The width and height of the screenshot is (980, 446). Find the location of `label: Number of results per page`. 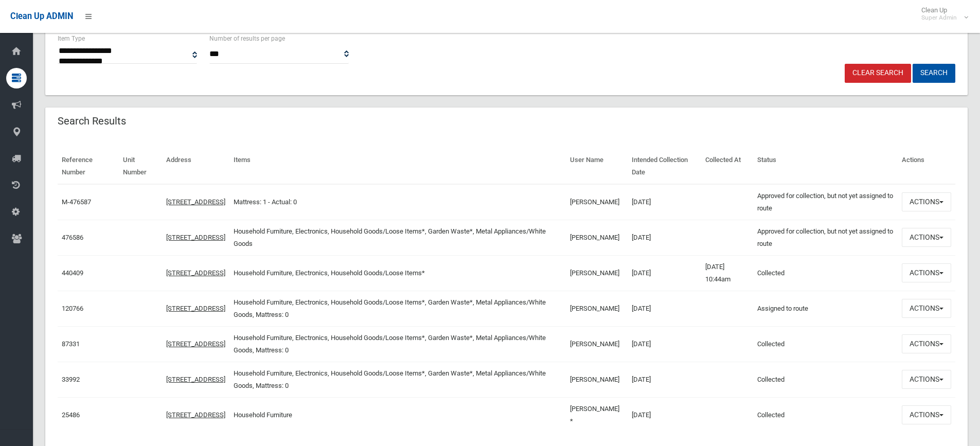

label: Number of results per page is located at coordinates (247, 38).